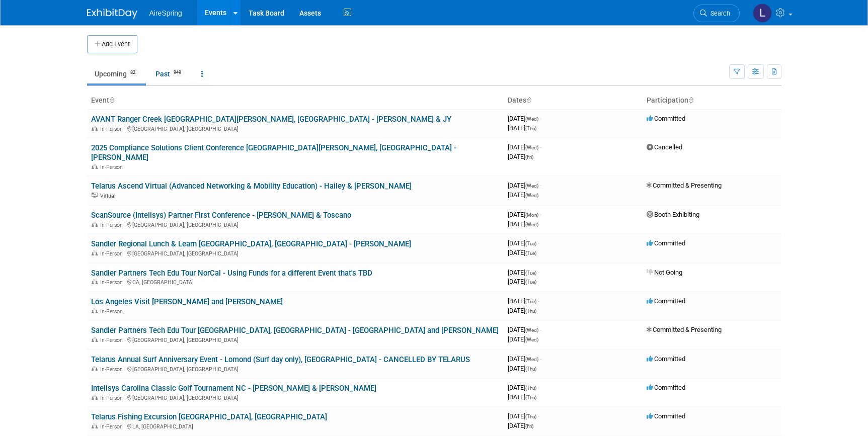 The height and width of the screenshot is (436, 868). What do you see at coordinates (664, 272) in the screenshot?
I see `span: Not Going` at bounding box center [664, 272].